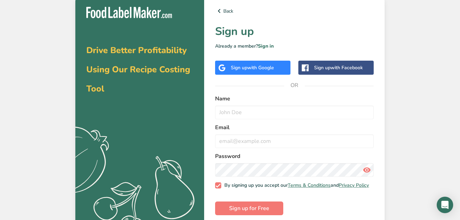 The height and width of the screenshot is (220, 460). Describe the element at coordinates (309, 185) in the screenshot. I see `a: Terms & Conditions` at that location.